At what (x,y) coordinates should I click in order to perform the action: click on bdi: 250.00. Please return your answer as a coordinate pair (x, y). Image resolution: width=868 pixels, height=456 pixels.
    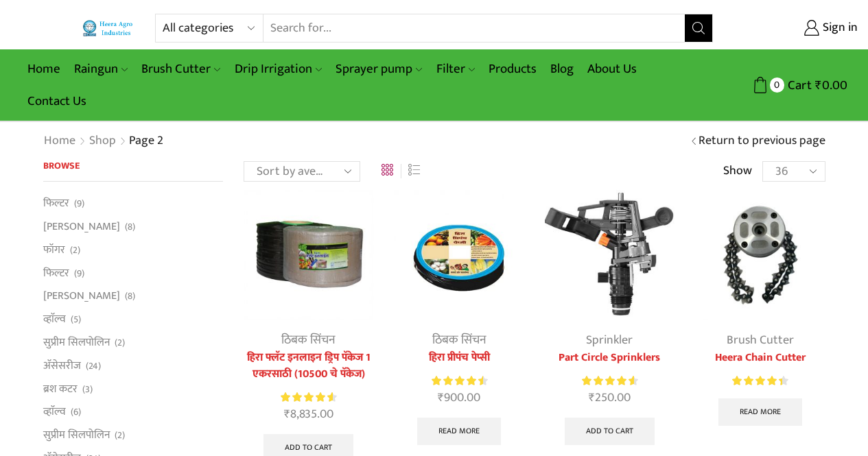
    Looking at the image, I should click on (609, 398).